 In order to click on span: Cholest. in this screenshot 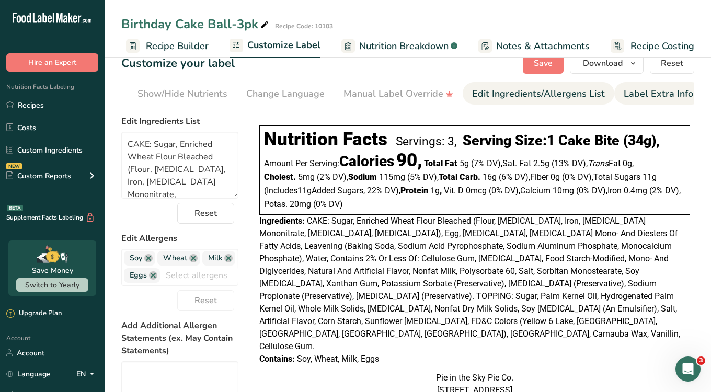, I will do `click(280, 177)`.